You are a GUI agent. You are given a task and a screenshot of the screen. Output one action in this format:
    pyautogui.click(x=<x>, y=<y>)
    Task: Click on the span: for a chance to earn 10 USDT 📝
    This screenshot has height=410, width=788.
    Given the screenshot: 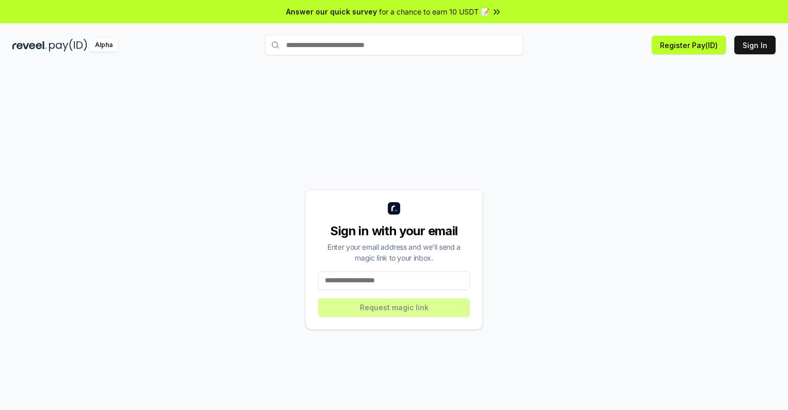 What is the action you would take?
    pyautogui.click(x=434, y=11)
    